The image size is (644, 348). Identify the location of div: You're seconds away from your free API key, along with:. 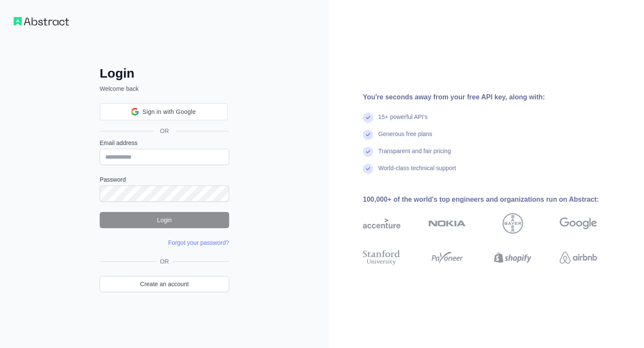
(493, 97).